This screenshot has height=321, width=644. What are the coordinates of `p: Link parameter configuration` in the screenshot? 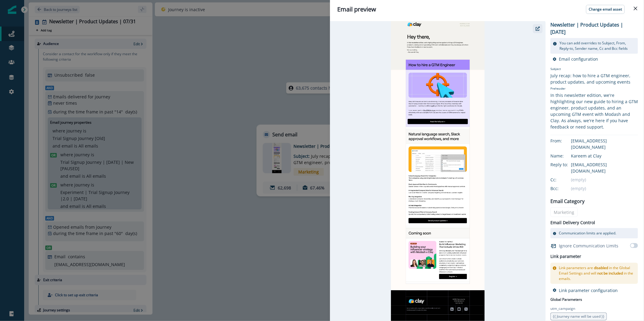 It's located at (588, 290).